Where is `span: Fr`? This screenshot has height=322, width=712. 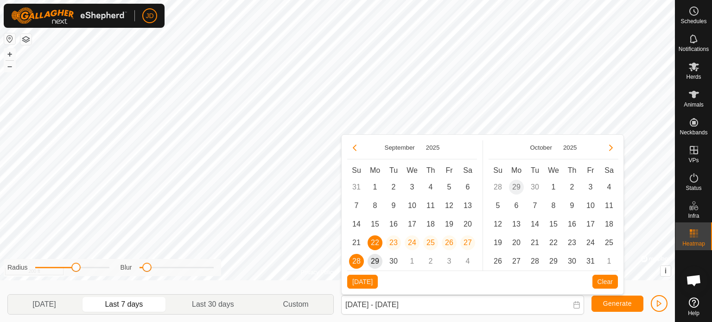
span: Fr is located at coordinates (449, 170).